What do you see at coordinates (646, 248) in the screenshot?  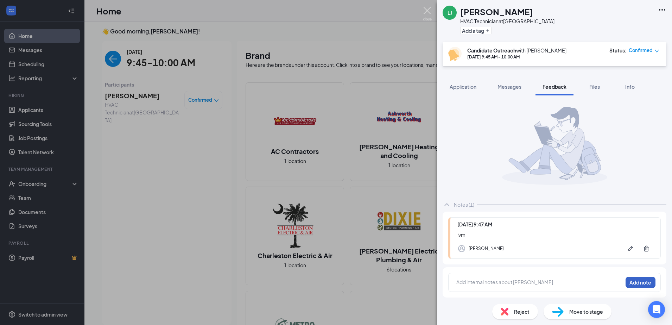 I see `button: Trash` at bounding box center [646, 248].